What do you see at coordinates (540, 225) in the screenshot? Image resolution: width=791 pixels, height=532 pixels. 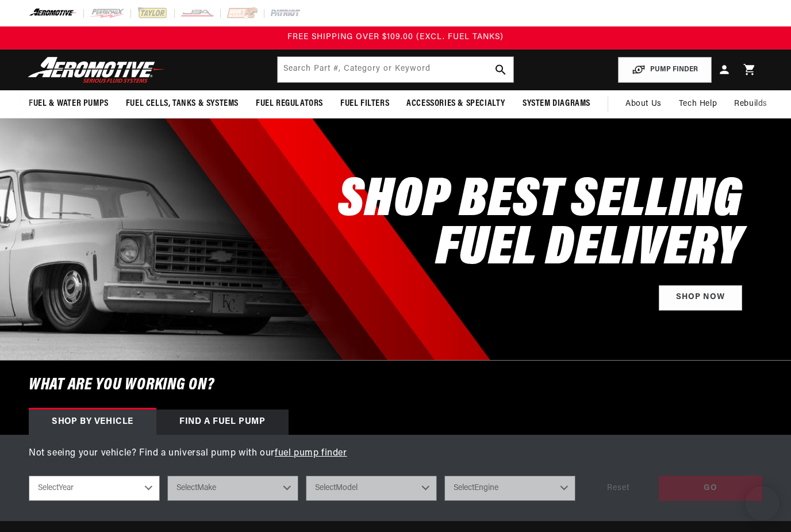 I see `h2: SHOP BEST SELLING FUEL DELIVERY` at bounding box center [540, 225].